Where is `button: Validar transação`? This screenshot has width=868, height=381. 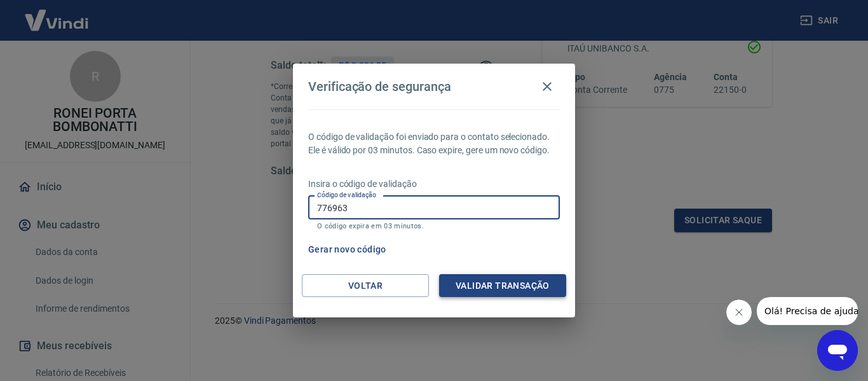
button: Validar transação is located at coordinates (503, 286).